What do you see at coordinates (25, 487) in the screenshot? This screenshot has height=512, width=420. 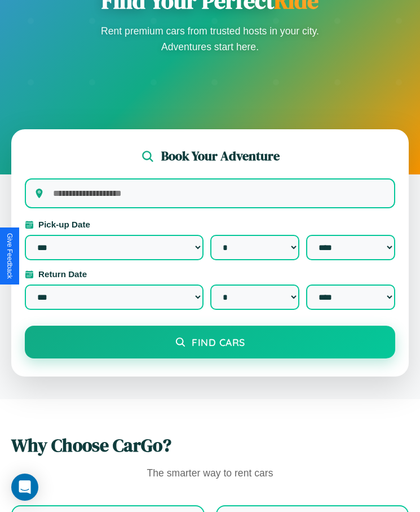 I see `div: Open Intercom Messenger` at bounding box center [25, 487].